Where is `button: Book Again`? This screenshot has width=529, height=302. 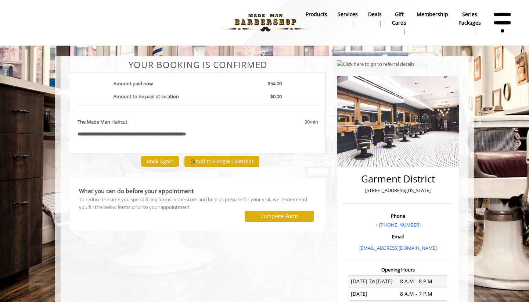 button: Book Again is located at coordinates (160, 161).